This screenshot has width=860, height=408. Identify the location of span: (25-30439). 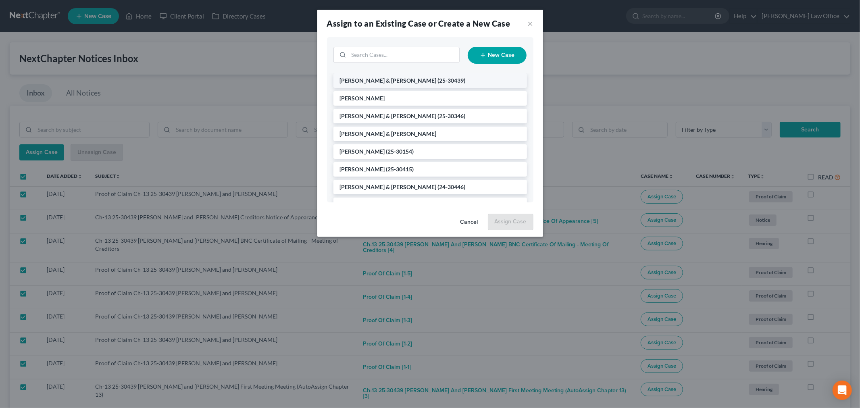
(451, 80).